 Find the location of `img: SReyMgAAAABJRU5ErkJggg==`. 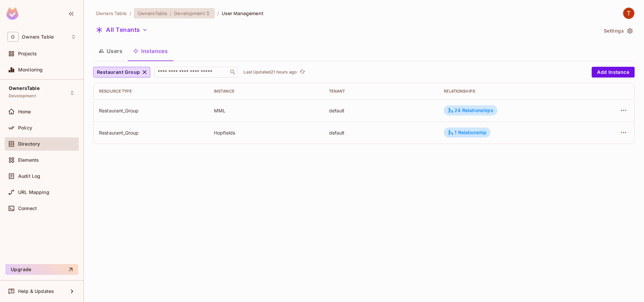

img: SReyMgAAAABJRU5ErkJggg== is located at coordinates (12, 13).